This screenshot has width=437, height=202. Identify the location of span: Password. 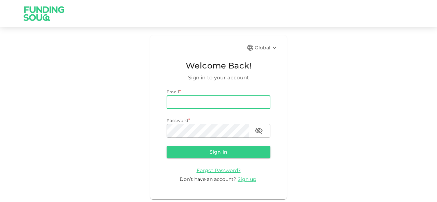
(177, 120).